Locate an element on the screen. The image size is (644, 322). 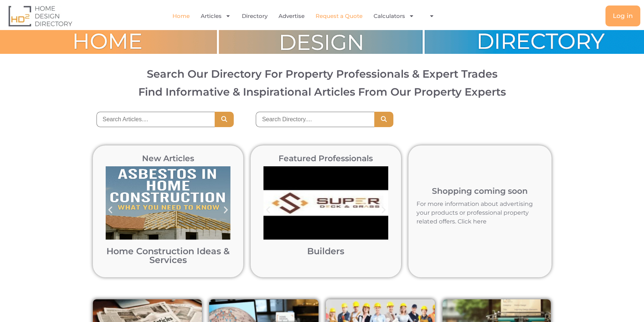
input: Search Directory.... is located at coordinates (315, 119).